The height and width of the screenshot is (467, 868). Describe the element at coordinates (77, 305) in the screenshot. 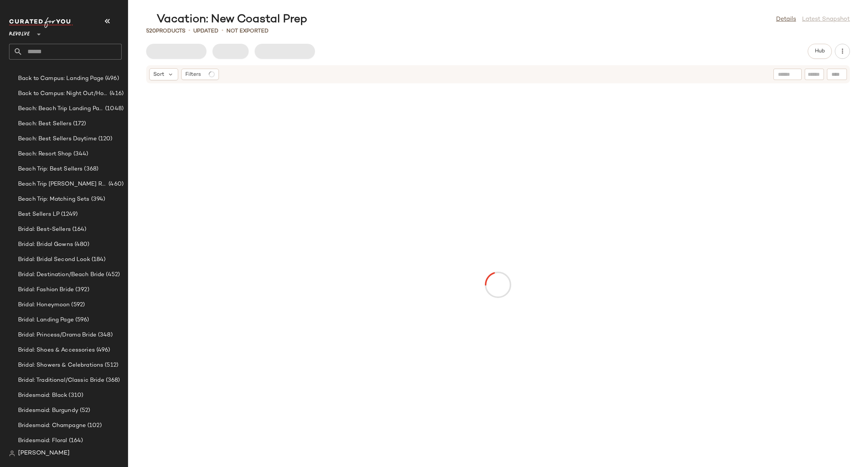

I see `span: (592)` at that location.